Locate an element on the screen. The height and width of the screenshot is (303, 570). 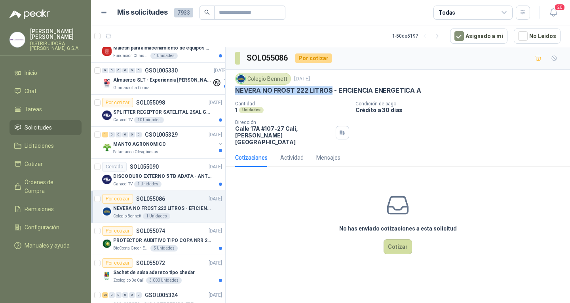
a: Remisiones is located at coordinates (46, 209).